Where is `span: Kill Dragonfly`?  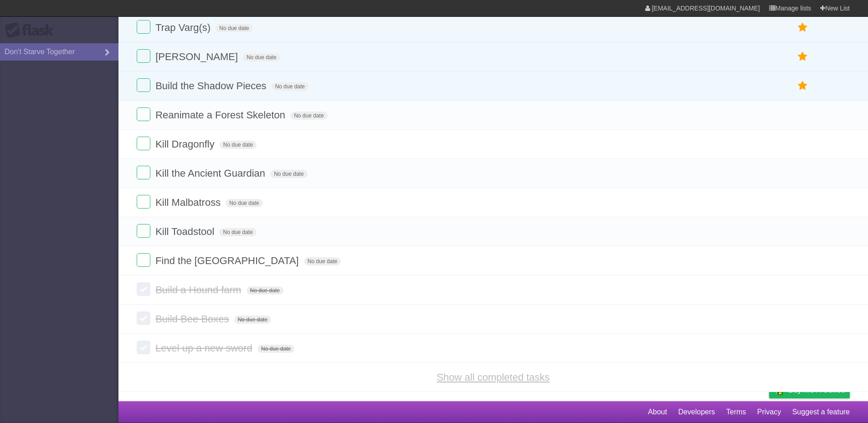 span: Kill Dragonfly is located at coordinates (186, 144).